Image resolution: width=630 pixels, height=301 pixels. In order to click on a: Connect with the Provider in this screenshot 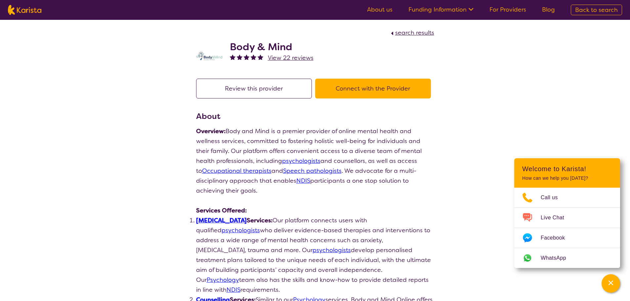, I will do `click(374, 89)`.